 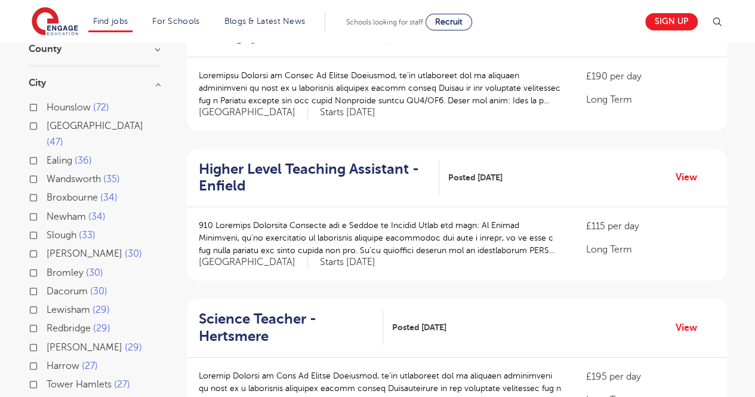 What do you see at coordinates (384, 22) in the screenshot?
I see `span: Schools looking for staff` at bounding box center [384, 22].